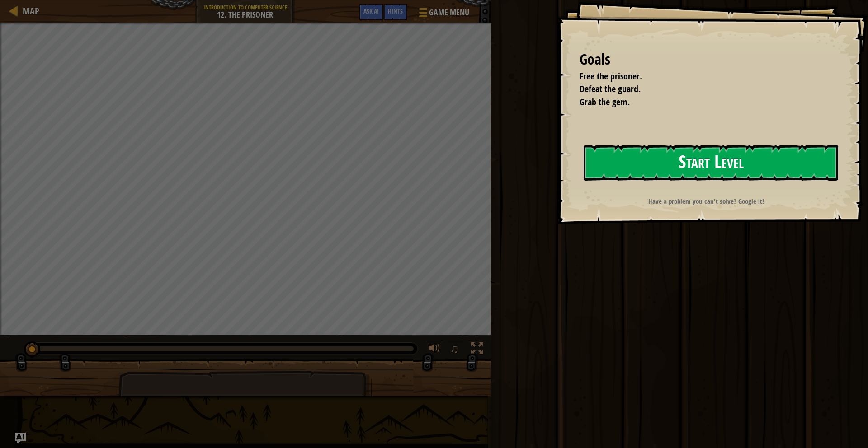 The height and width of the screenshot is (448, 868). What do you see at coordinates (477, 350) in the screenshot?
I see `button: Toggle fullscreen` at bounding box center [477, 350].